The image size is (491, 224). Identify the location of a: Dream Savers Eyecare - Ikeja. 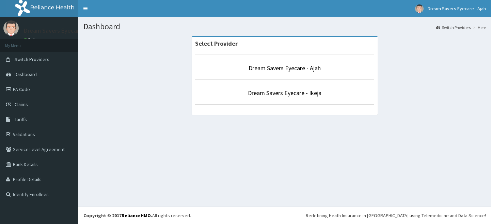
(285, 93).